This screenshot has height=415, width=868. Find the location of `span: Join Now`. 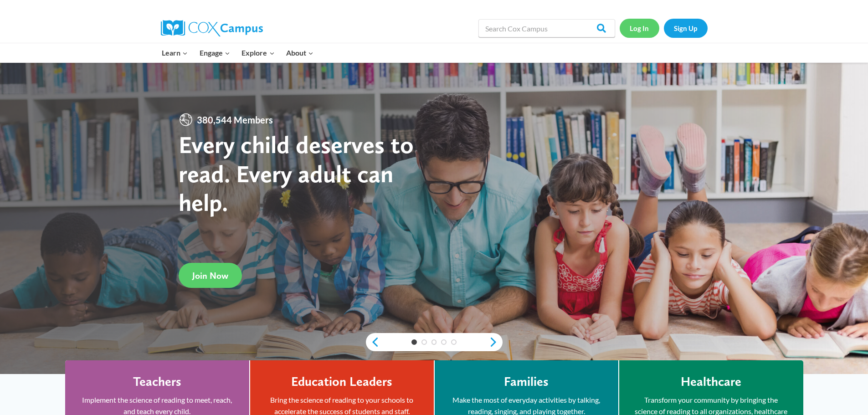

span: Join Now is located at coordinates (210, 276).